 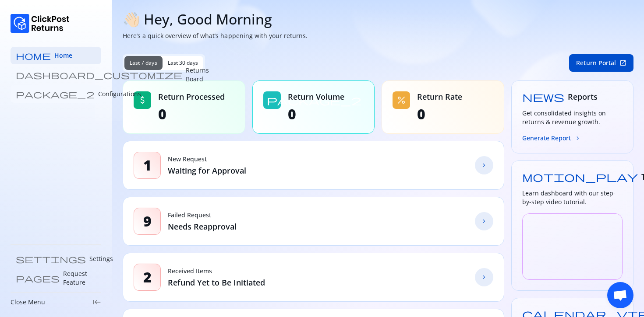 What do you see at coordinates (197, 75) in the screenshot?
I see `p: Returns Board` at bounding box center [197, 75].